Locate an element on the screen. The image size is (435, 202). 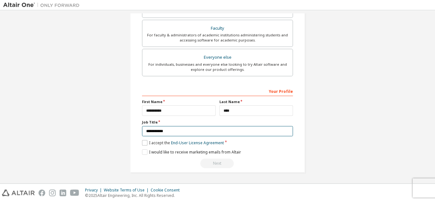
div: Your Profile is located at coordinates (218, 91).